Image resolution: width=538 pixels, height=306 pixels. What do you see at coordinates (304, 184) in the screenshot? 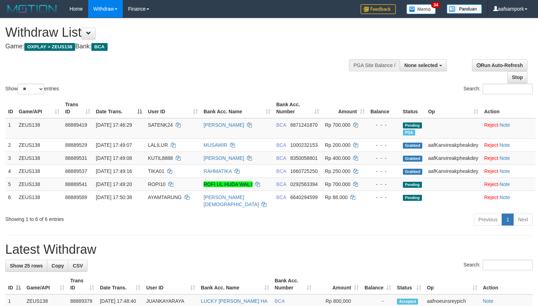
I see `span: Copy 0292563394 to clipboard` at bounding box center [304, 184].